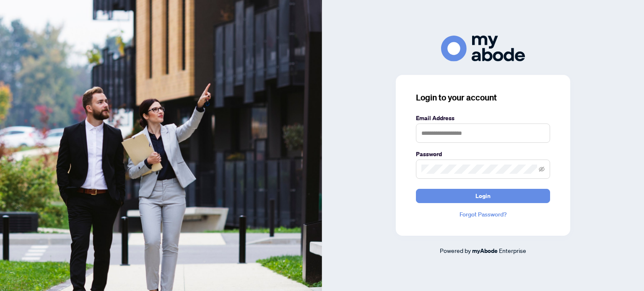  I want to click on span: eye-invisible, so click(542, 169).